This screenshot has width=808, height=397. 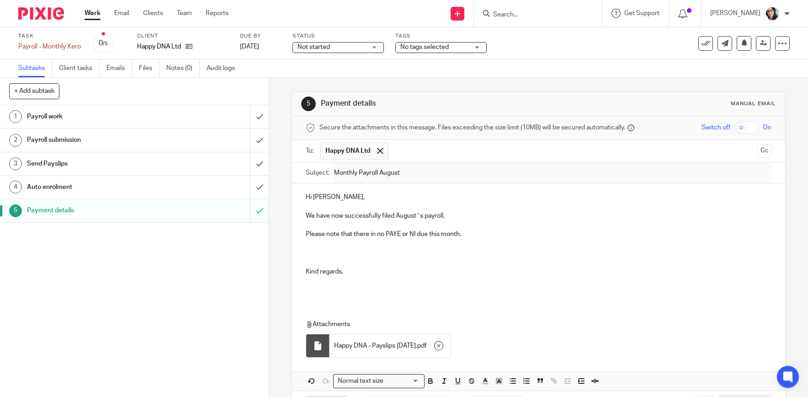 I want to click on span: pdf, so click(x=422, y=346).